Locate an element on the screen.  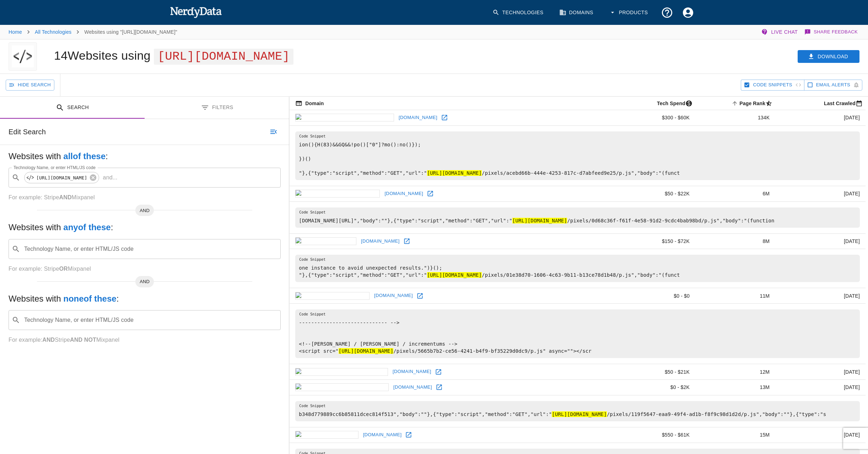
button: Get email alerts with newly found website results. Click to enable. is located at coordinates (833, 85).